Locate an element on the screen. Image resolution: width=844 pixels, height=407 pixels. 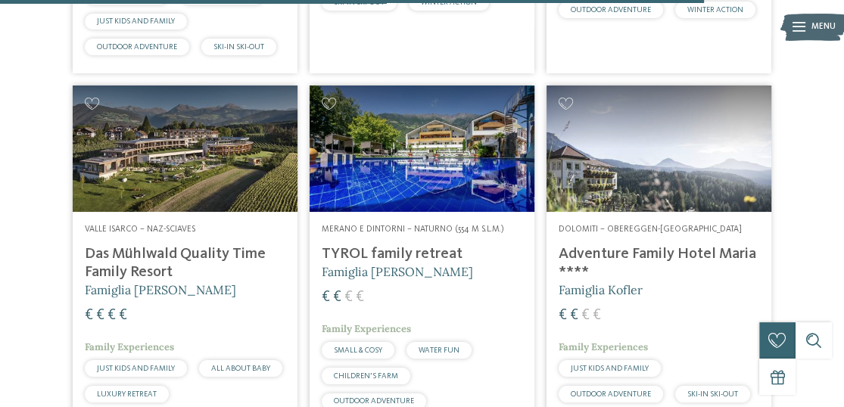
span: CHILDREN’S FARM is located at coordinates (366, 376).